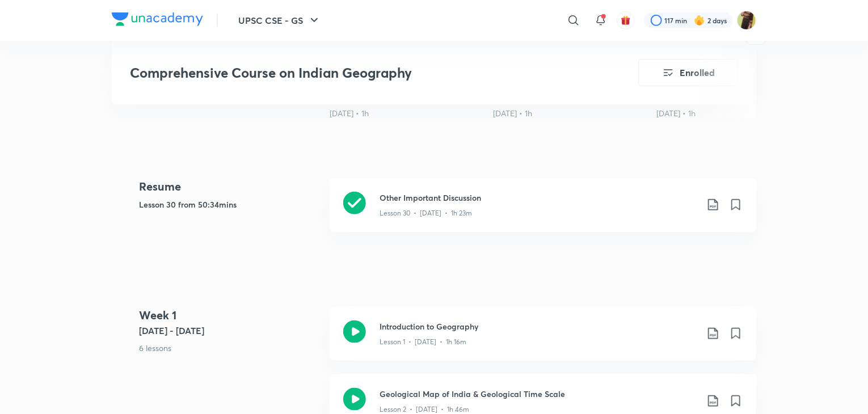  Describe the element at coordinates (699, 20) in the screenshot. I see `img: streak` at that location.